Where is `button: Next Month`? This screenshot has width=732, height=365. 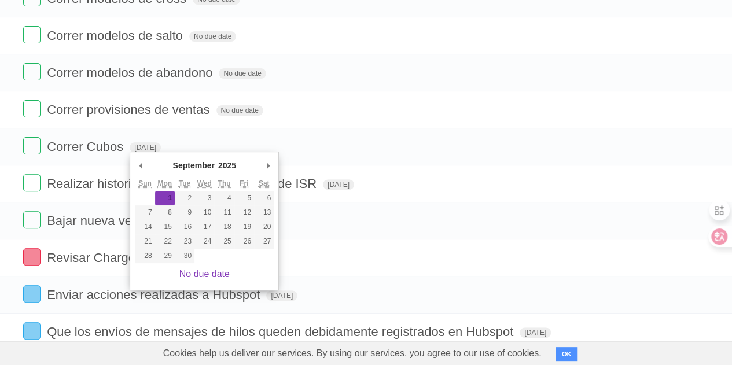
button: Next Month is located at coordinates (268, 166).